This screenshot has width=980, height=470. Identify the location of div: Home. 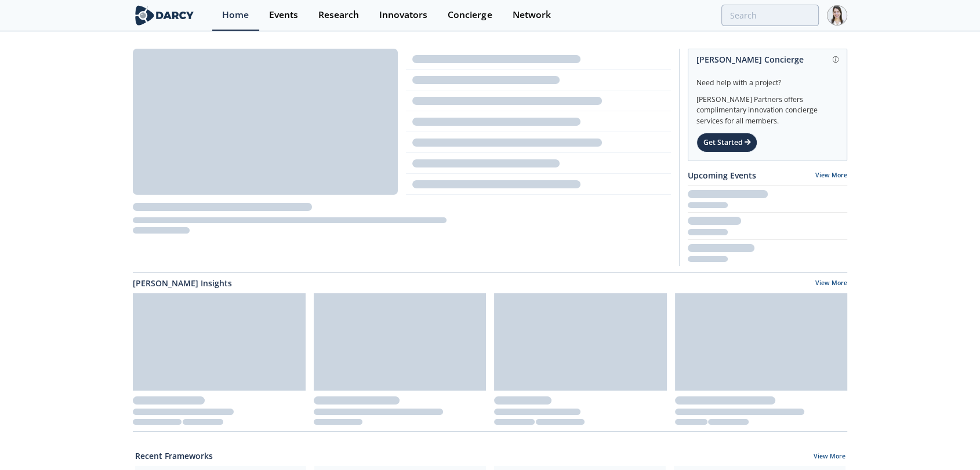
(236, 15).